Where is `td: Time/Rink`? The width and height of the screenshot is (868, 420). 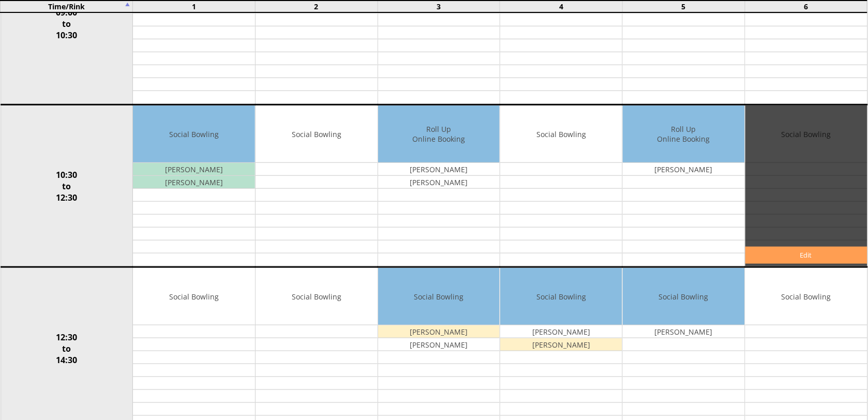
td: Time/Rink is located at coordinates (67, 6).